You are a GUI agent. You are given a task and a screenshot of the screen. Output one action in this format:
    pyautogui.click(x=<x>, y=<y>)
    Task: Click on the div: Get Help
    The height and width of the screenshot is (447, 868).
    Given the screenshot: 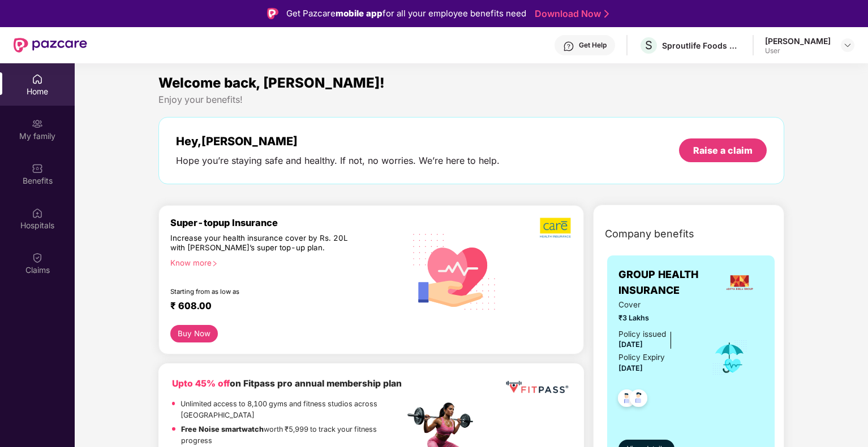 What is the action you would take?
    pyautogui.click(x=593, y=46)
    